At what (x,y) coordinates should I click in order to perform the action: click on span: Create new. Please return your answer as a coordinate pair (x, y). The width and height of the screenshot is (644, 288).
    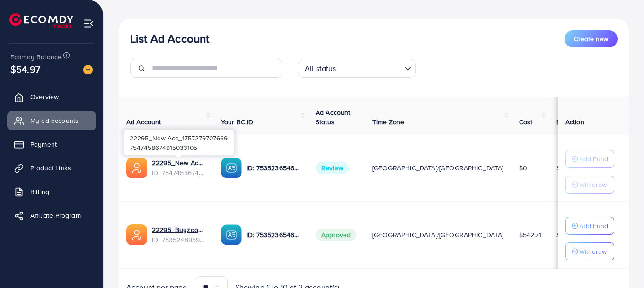
    Looking at the image, I should click on (591, 39).